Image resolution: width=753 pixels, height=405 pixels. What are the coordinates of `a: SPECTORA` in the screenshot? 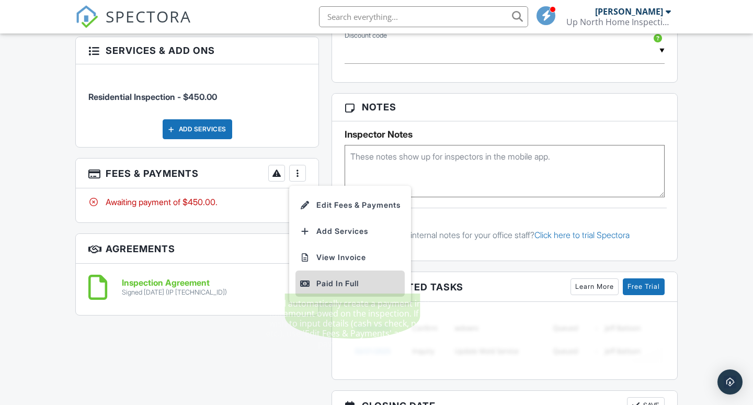 It's located at (133, 25).